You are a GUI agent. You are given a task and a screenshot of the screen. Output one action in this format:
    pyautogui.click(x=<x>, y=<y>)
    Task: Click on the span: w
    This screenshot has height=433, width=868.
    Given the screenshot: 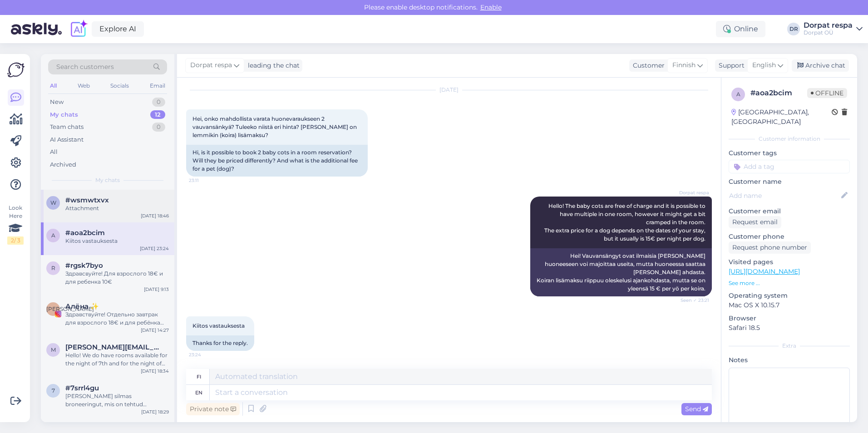 What is the action you would take?
    pyautogui.click(x=53, y=203)
    